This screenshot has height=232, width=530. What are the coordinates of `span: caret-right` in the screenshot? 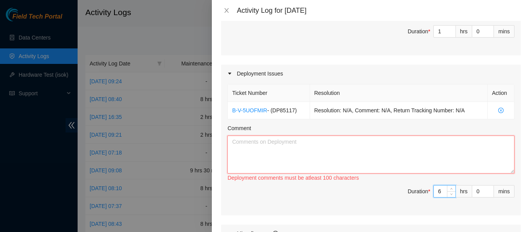 It's located at (230, 74).